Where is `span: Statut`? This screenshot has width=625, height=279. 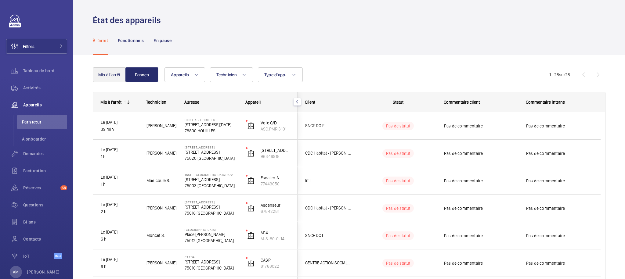
span: Statut is located at coordinates (398, 102).